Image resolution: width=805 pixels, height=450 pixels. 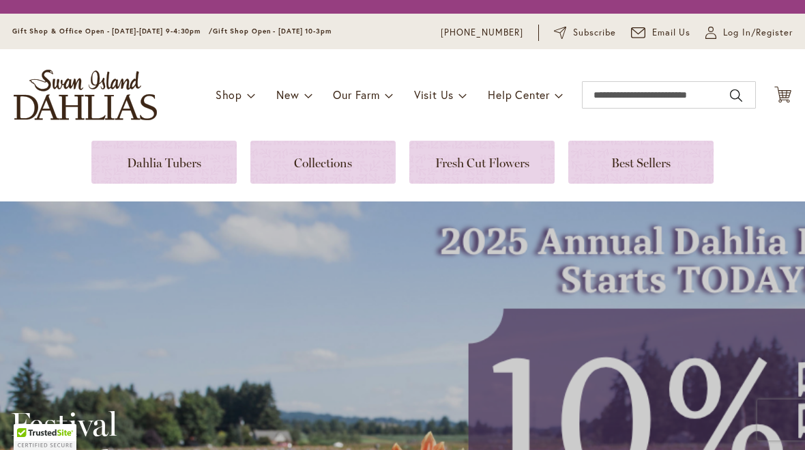 What do you see at coordinates (594, 33) in the screenshot?
I see `span: Subscribe` at bounding box center [594, 33].